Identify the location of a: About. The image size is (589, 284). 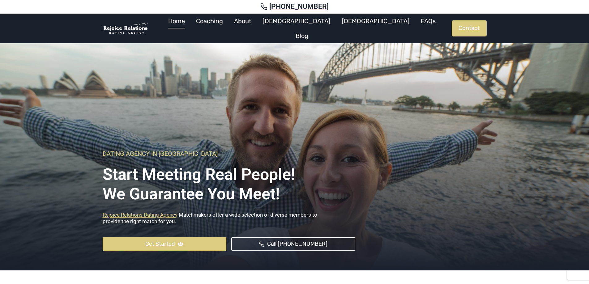
(243, 21).